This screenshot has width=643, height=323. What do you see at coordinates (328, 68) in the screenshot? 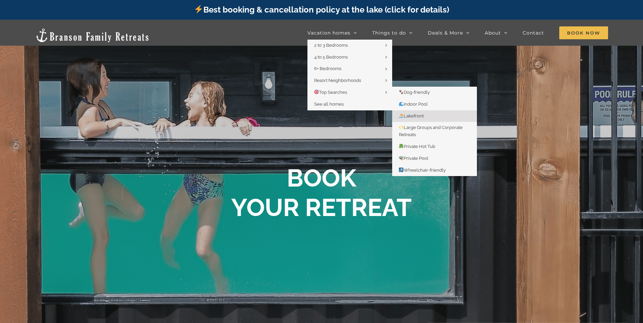
I see `span: 6+ Bedrooms` at bounding box center [328, 68].